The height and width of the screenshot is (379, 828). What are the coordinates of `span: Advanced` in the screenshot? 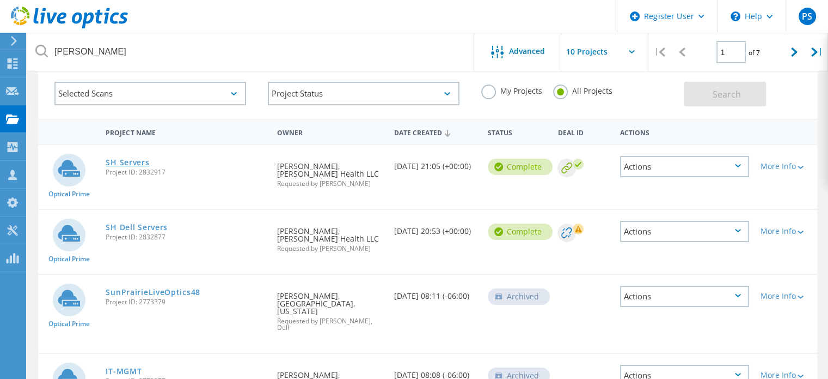 It's located at (527, 51).